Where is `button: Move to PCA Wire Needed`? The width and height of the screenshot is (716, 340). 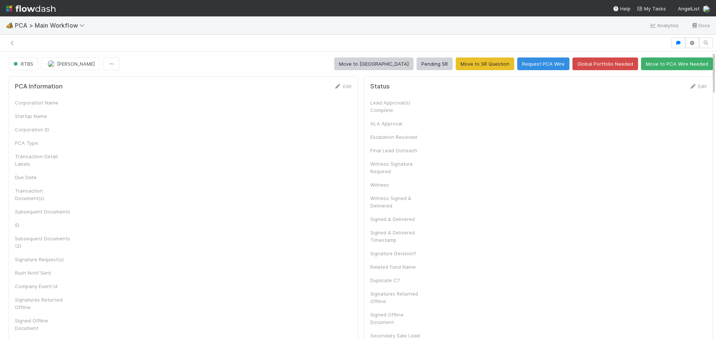 button: Move to PCA Wire Needed is located at coordinates (677, 64).